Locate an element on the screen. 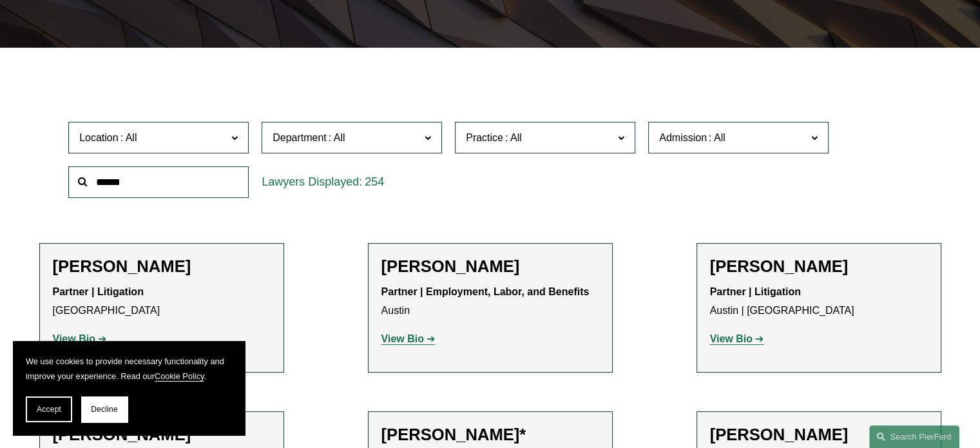  span: Accept is located at coordinates (49, 409).